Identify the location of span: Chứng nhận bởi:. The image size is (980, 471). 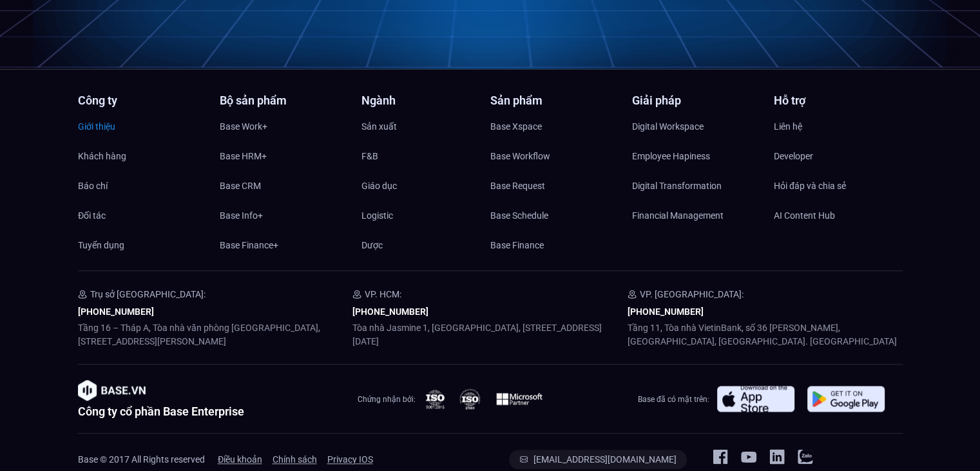
(387, 399).